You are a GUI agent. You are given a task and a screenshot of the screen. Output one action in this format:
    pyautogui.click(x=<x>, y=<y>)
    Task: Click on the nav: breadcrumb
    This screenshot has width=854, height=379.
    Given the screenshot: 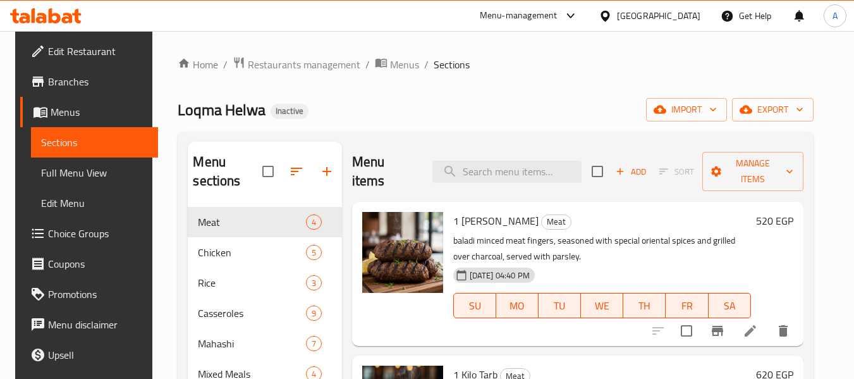 What is the action you would take?
    pyautogui.click(x=495, y=64)
    